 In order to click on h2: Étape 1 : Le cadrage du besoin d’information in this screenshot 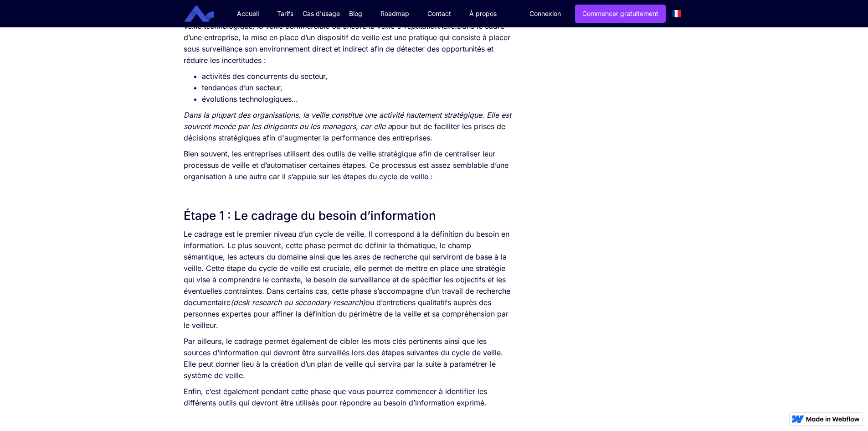, I will do `click(349, 216)`.